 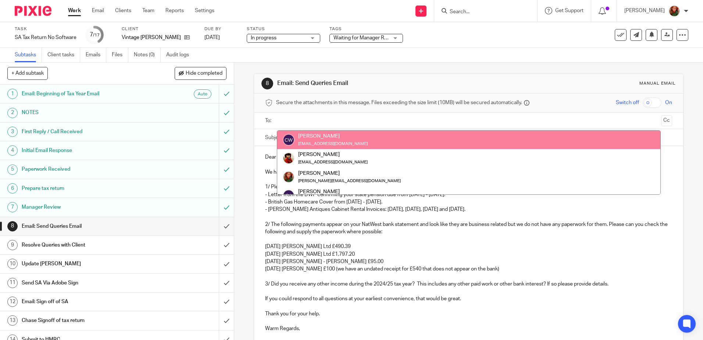 What do you see at coordinates (12, 94) in the screenshot?
I see `div: 1` at bounding box center [12, 94].